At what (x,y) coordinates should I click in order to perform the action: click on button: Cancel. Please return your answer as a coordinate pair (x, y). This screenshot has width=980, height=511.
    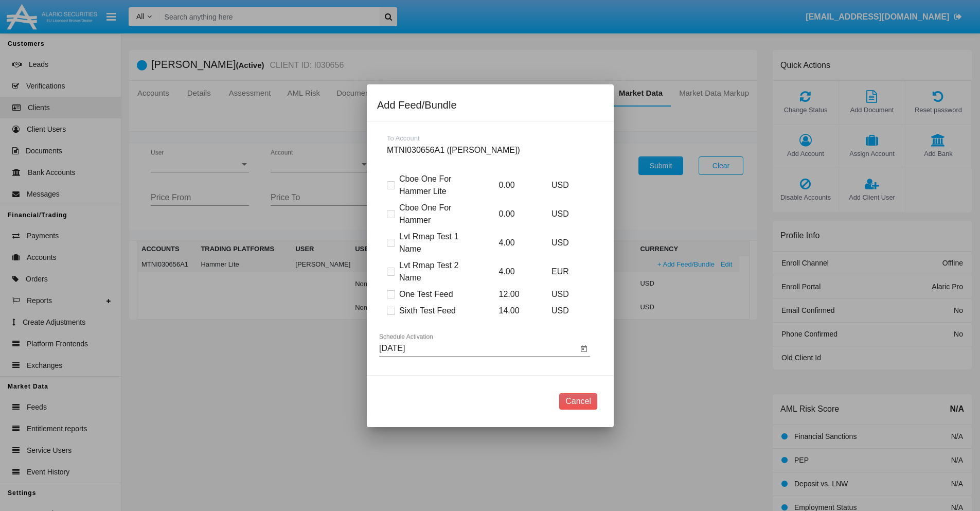
    Looking at the image, I should click on (578, 402).